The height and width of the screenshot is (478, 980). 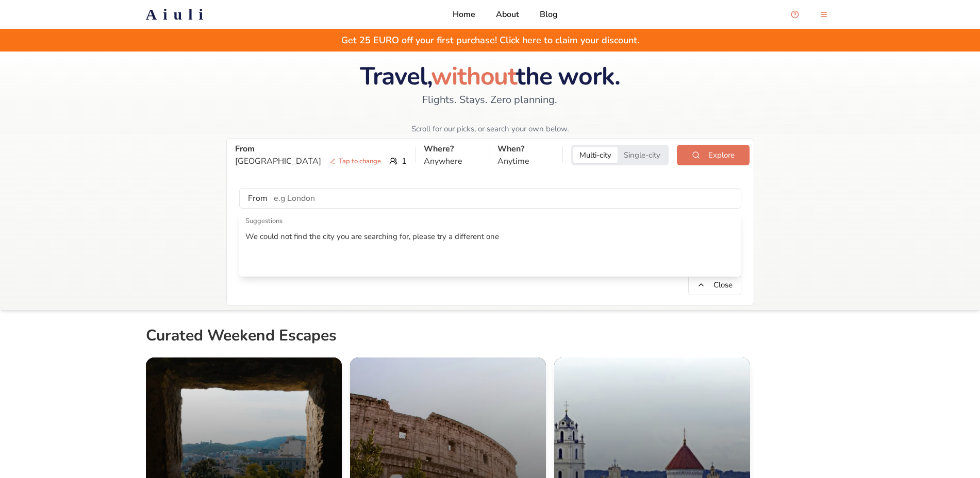 What do you see at coordinates (824, 14) in the screenshot?
I see `button: menu-button` at bounding box center [824, 14].